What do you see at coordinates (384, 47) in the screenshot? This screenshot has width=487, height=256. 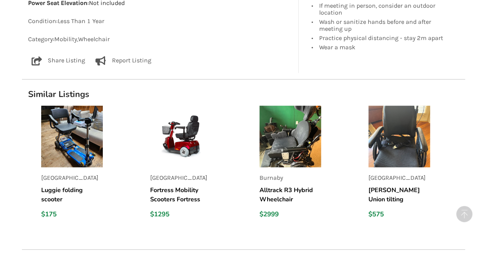 I see `div: Wear a mask` at bounding box center [384, 47].